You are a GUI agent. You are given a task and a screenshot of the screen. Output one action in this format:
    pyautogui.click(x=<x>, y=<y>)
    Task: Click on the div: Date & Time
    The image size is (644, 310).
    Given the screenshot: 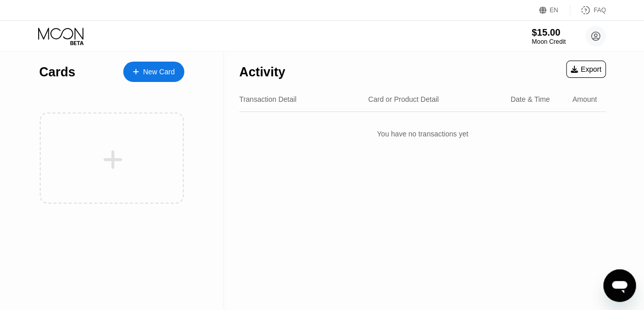 What is the action you would take?
    pyautogui.click(x=530, y=100)
    